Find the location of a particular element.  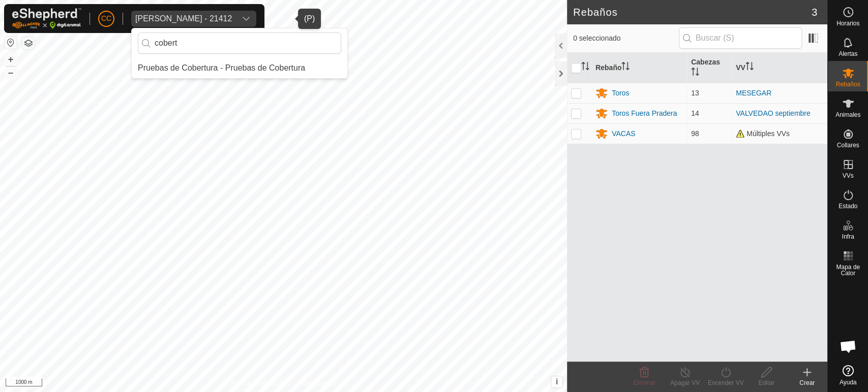

span: 0 seleccionado is located at coordinates (626, 38).